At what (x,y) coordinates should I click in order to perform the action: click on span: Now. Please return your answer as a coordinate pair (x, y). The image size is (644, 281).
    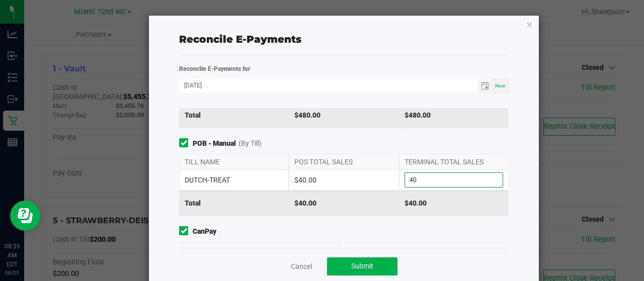
    Looking at the image, I should click on (500, 85).